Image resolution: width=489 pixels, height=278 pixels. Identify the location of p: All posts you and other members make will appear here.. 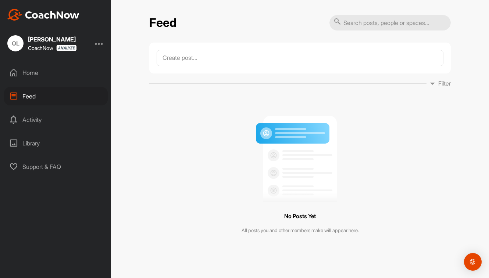
(300, 231).